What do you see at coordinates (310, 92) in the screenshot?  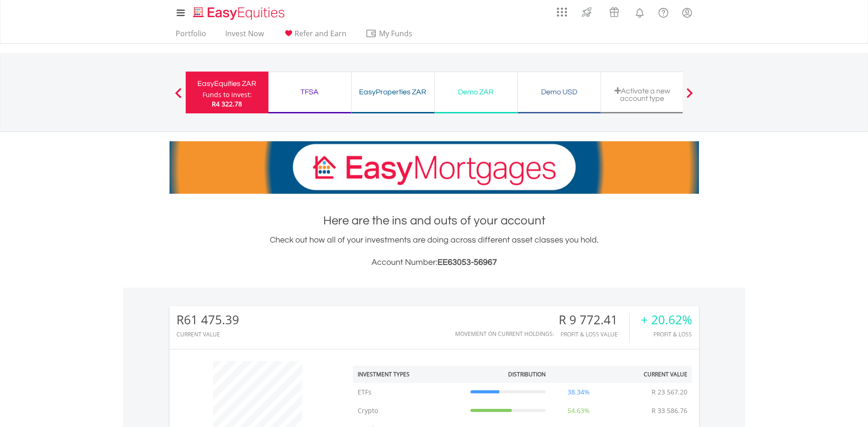 I see `div: TFSA` at bounding box center [310, 92].